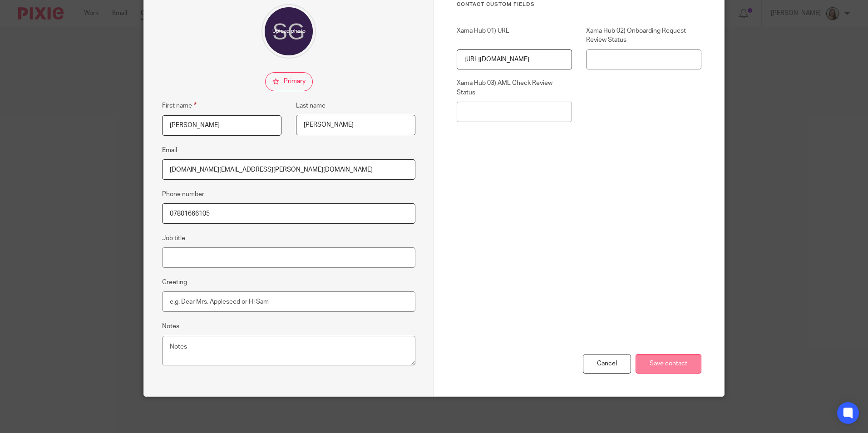 This screenshot has width=868, height=433. I want to click on input: Save contact, so click(668, 364).